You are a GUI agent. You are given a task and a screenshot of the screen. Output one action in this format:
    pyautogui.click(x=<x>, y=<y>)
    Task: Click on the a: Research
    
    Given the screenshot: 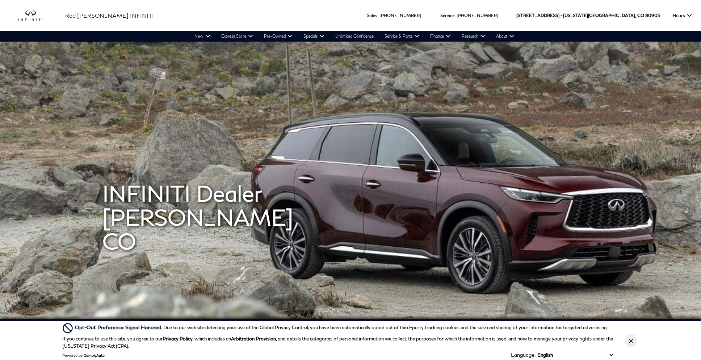 What is the action you would take?
    pyautogui.click(x=473, y=36)
    